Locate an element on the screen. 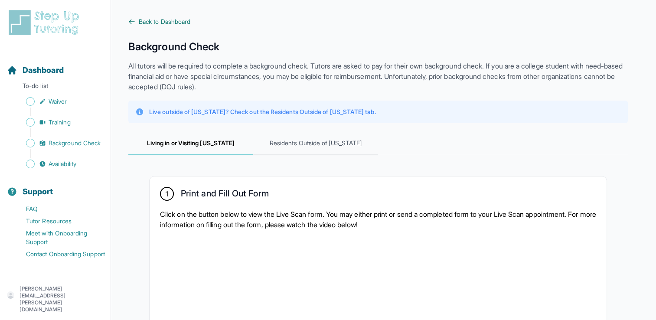  a: Tutor Resources is located at coordinates (59, 221).